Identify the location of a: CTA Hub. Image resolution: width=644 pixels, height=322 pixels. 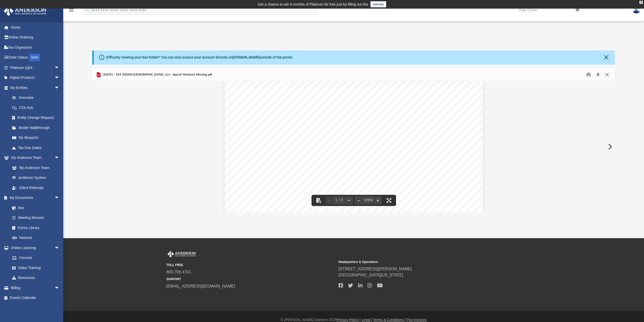
(37, 107).